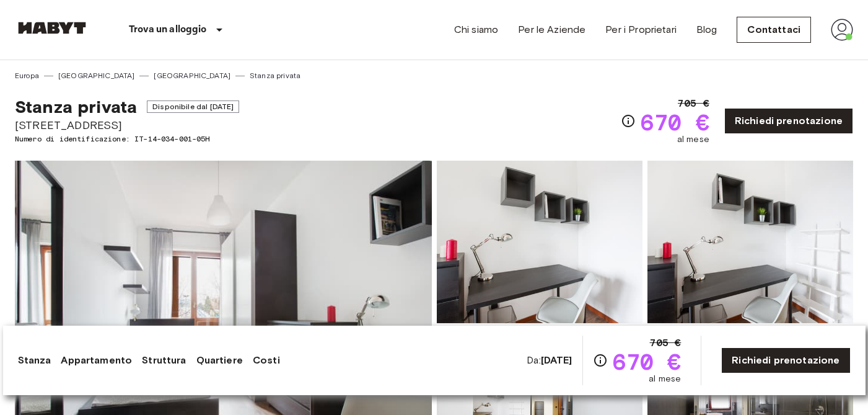  Describe the element at coordinates (96, 360) in the screenshot. I see `a: Appartamento` at that location.